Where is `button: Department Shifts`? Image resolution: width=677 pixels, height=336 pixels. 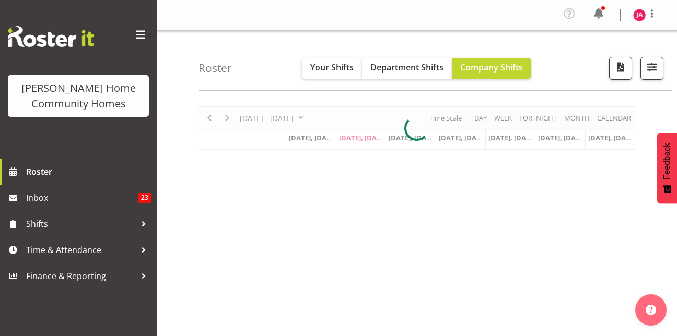 button: Department Shifts is located at coordinates (407, 68).